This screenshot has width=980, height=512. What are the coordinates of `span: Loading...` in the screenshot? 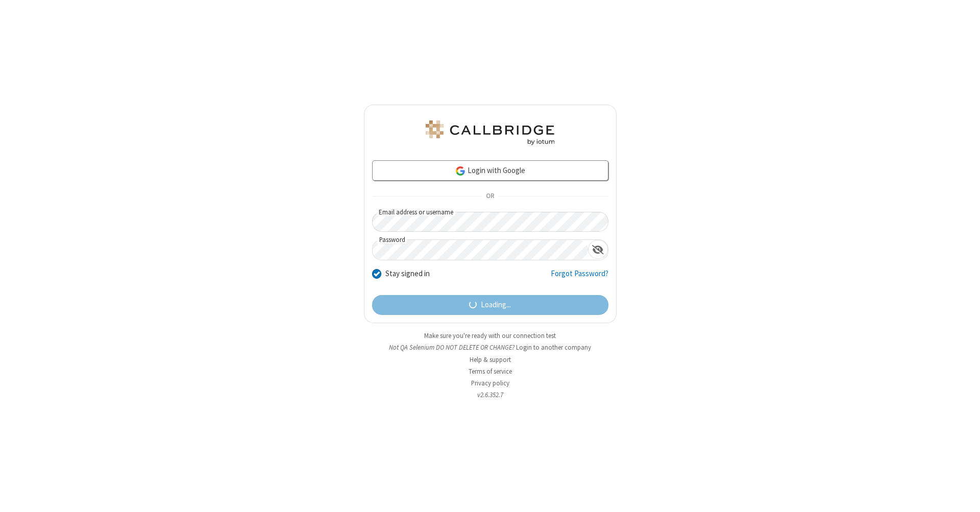 It's located at (496, 305).